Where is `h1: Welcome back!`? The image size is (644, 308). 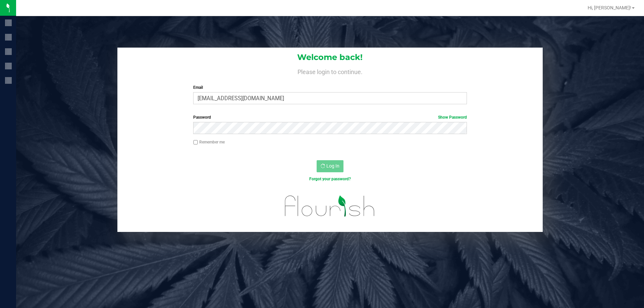
h1: Welcome back! is located at coordinates (330, 57).